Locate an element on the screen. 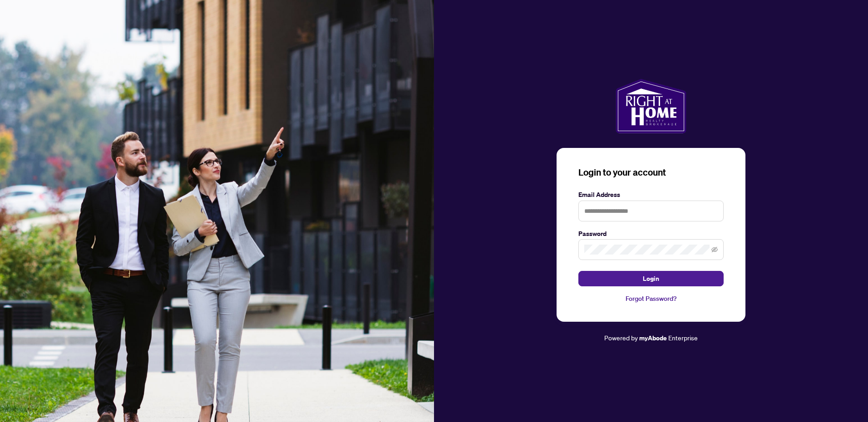 The image size is (868, 422). h3: Login to your account is located at coordinates (651, 172).